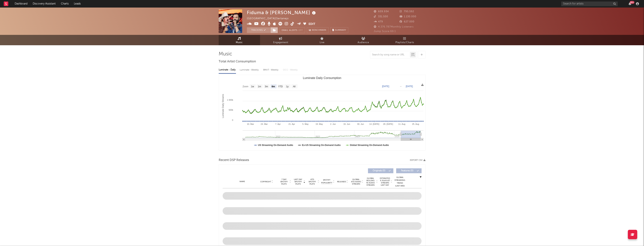 The image size is (644, 246). I want to click on span: Live, so click(322, 42).